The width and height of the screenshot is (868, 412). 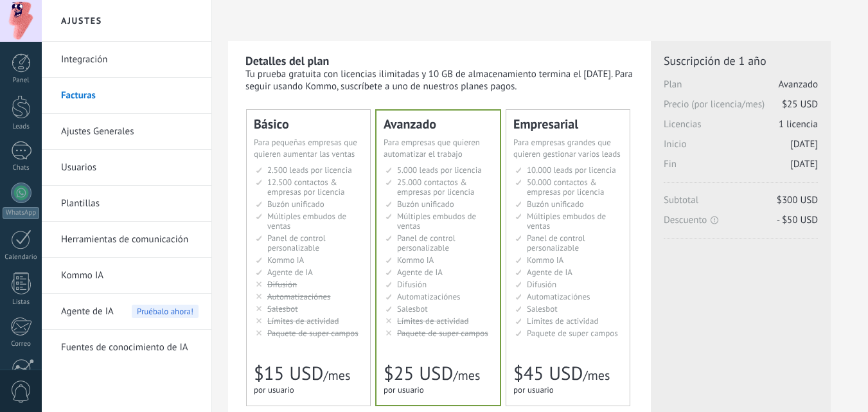 I want to click on span: 5.000 leads por licencia, so click(x=439, y=170).